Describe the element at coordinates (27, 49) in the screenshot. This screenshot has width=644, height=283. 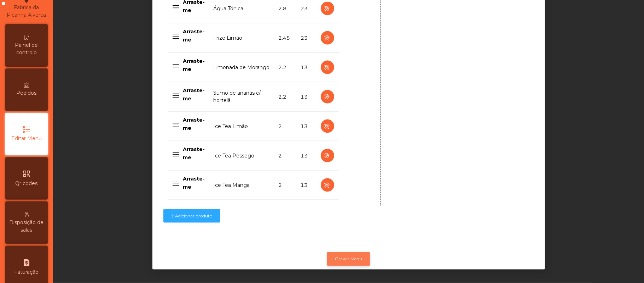
I see `span: Painel de controlo` at that location.